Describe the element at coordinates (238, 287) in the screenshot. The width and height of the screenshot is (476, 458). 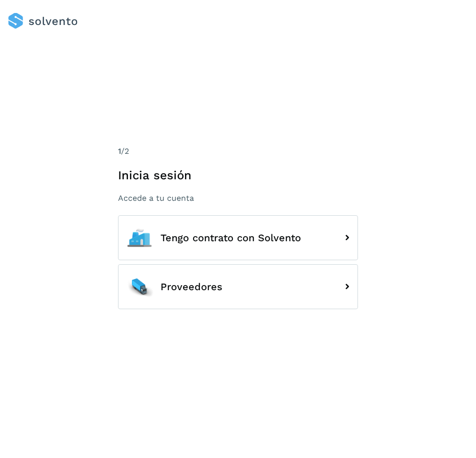
I see `button: Proveedores` at that location.